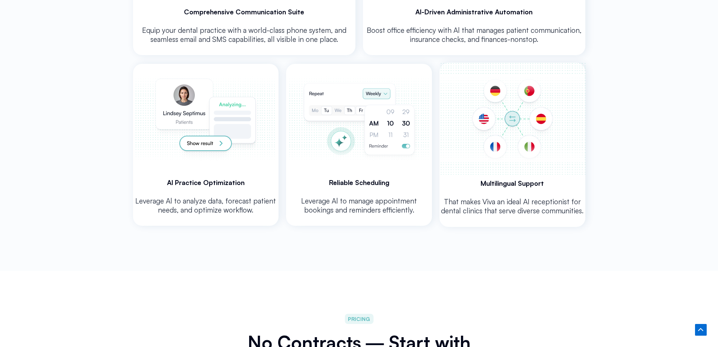  What do you see at coordinates (359, 205) in the screenshot?
I see `p: Leverage Al to manage appointment bookings and reminders efficiently.` at bounding box center [359, 205].